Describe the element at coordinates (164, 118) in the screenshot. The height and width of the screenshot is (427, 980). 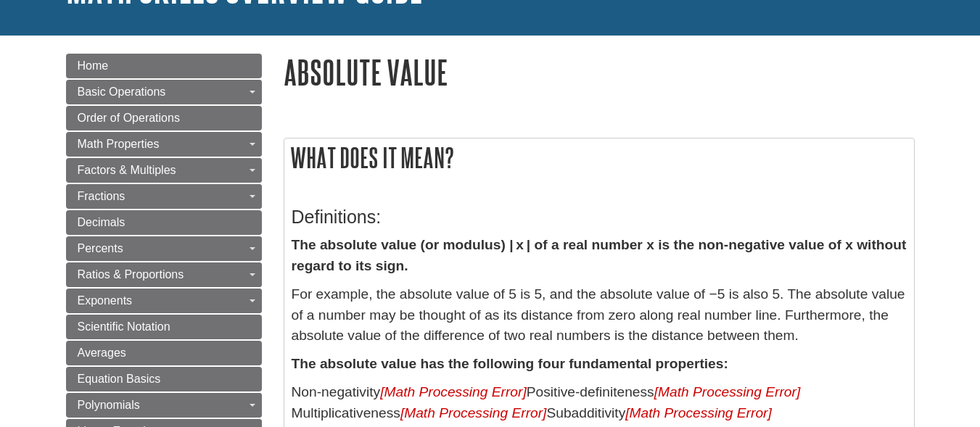
I see `a: Order of Operations` at that location.